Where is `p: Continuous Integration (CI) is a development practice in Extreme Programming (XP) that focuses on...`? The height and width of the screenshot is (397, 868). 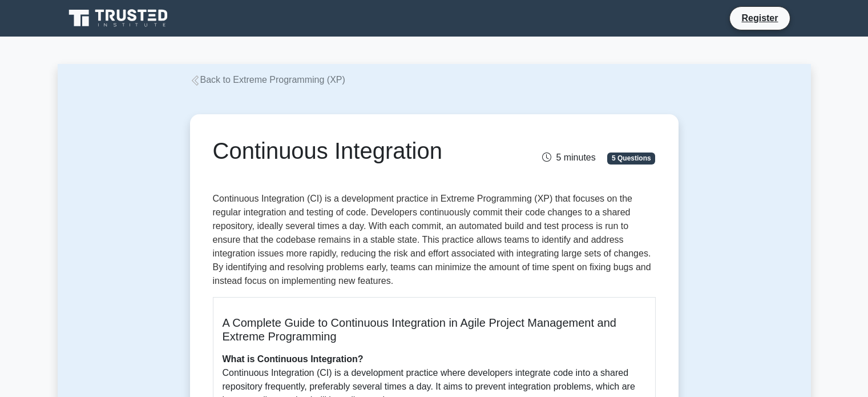
p: Continuous Integration (CI) is a development practice in Extreme Programming (XP) that focuses on... is located at coordinates (434, 240).